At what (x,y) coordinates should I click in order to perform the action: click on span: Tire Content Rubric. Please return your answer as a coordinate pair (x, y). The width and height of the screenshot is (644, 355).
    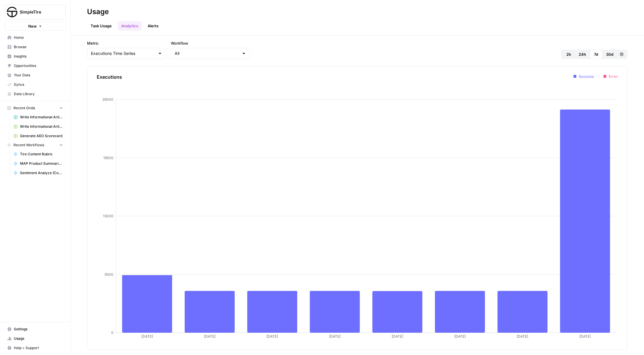
    Looking at the image, I should click on (42, 154).